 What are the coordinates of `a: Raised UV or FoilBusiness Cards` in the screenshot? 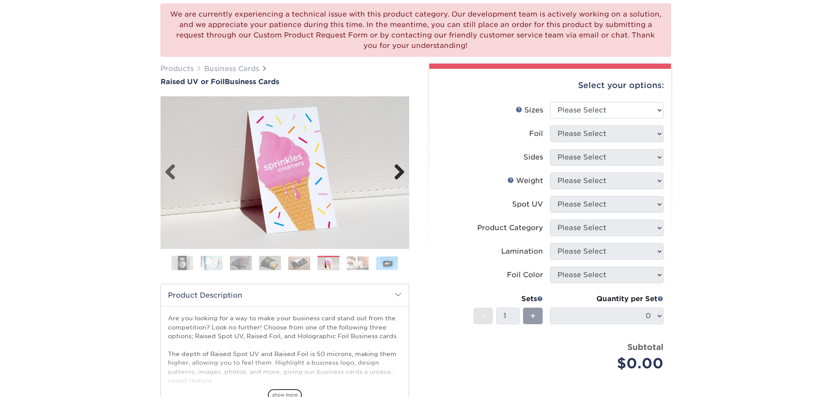 It's located at (285, 82).